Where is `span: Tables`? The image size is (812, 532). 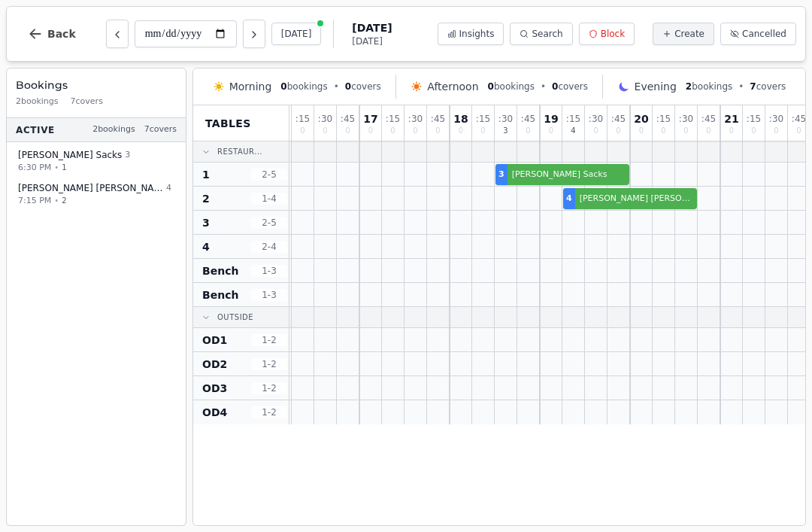
span: Tables is located at coordinates (228, 123).